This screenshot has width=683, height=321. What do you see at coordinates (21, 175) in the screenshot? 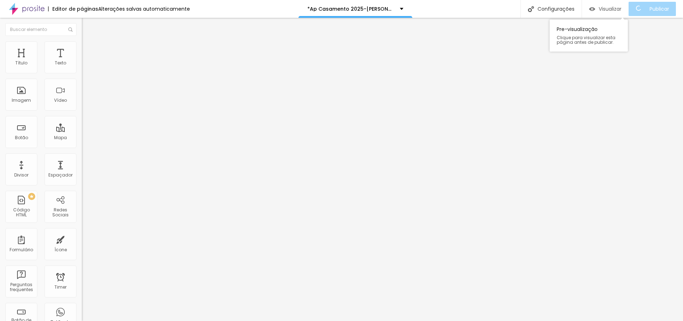
I see `div: Divisor` at bounding box center [21, 175].